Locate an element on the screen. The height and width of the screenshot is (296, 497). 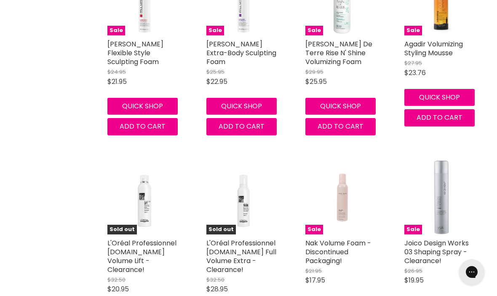
span: $28.95 is located at coordinates (217, 289).